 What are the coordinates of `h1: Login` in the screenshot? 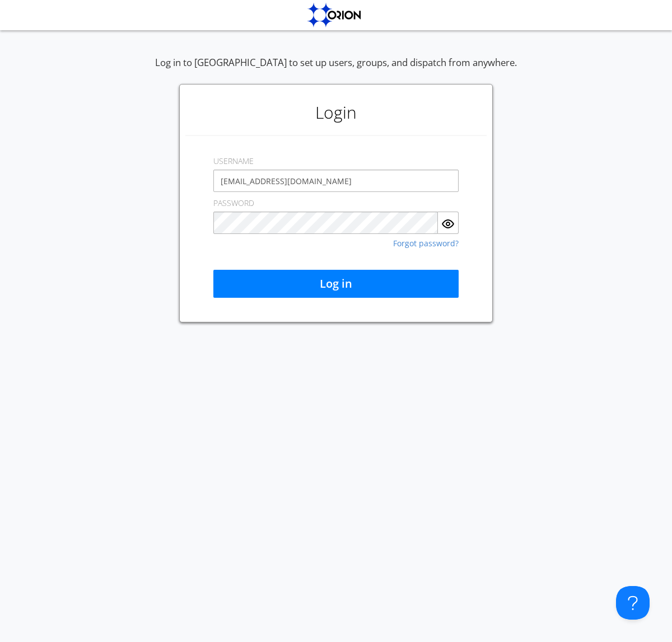 It's located at (336, 112).